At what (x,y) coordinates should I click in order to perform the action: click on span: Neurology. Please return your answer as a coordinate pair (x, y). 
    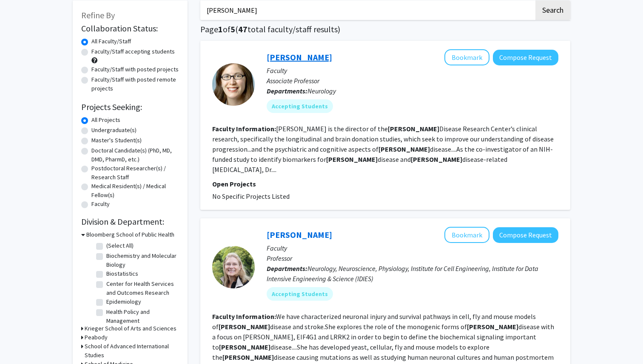
    Looking at the image, I should click on (321, 91).